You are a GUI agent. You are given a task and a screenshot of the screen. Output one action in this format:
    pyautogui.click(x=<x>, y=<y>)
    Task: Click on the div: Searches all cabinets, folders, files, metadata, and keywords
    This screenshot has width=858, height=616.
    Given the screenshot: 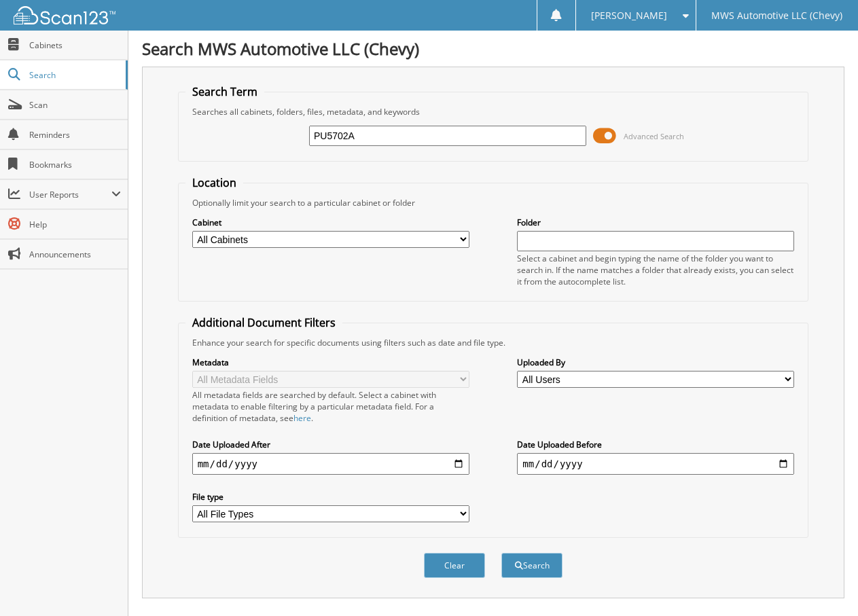 What is the action you would take?
    pyautogui.click(x=493, y=112)
    